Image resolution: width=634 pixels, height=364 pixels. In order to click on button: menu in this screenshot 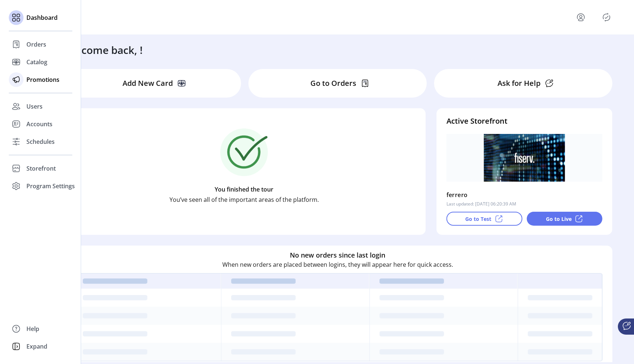, I will do `click(581, 17)`.